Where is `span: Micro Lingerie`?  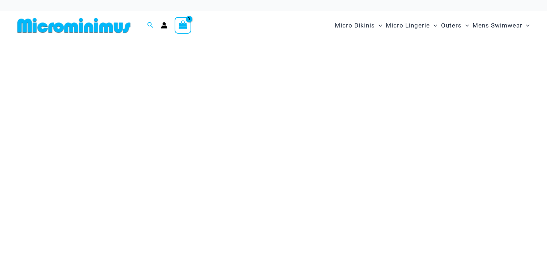 span: Micro Lingerie is located at coordinates (408, 25).